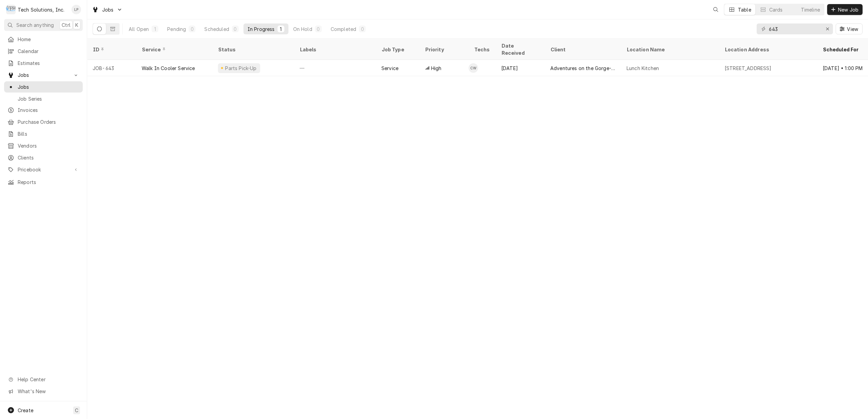 Image resolution: width=868 pixels, height=419 pixels. I want to click on a: Bills, so click(44, 134).